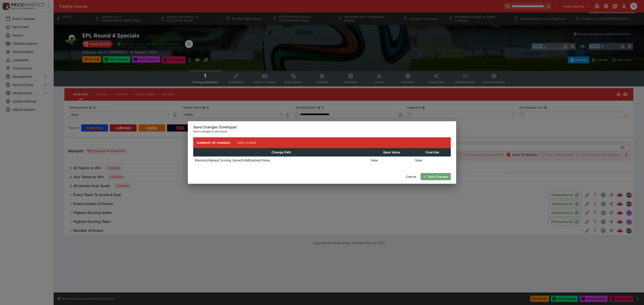 The width and height of the screenshot is (644, 305). Describe the element at coordinates (247, 143) in the screenshot. I see `button: Raw Change` at that location.